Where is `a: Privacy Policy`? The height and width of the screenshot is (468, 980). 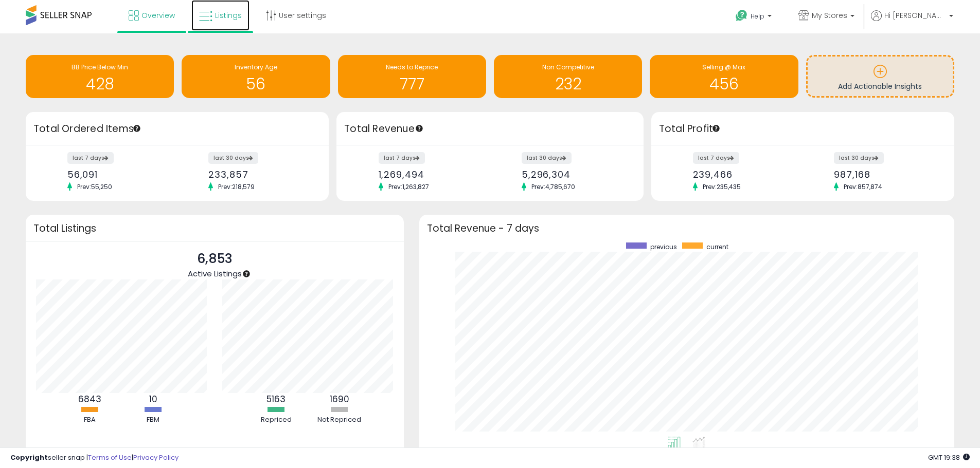
a: Privacy Policy is located at coordinates (156, 457).